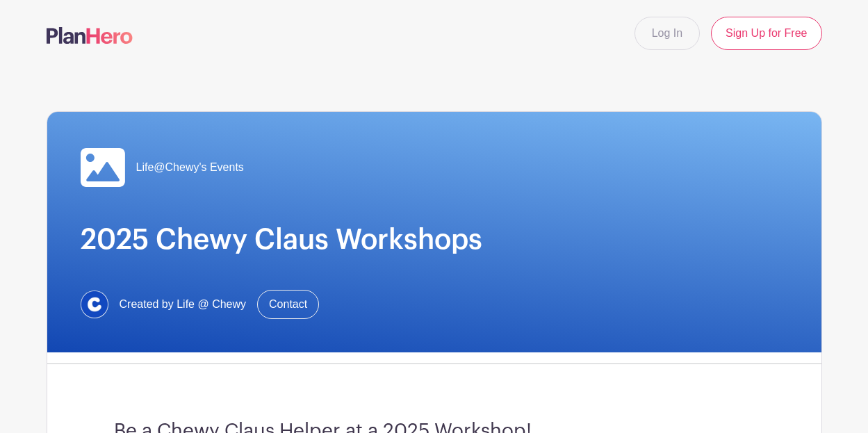 This screenshot has height=433, width=868. What do you see at coordinates (189, 167) in the screenshot?
I see `span: Life@Chewy's Events` at bounding box center [189, 167].